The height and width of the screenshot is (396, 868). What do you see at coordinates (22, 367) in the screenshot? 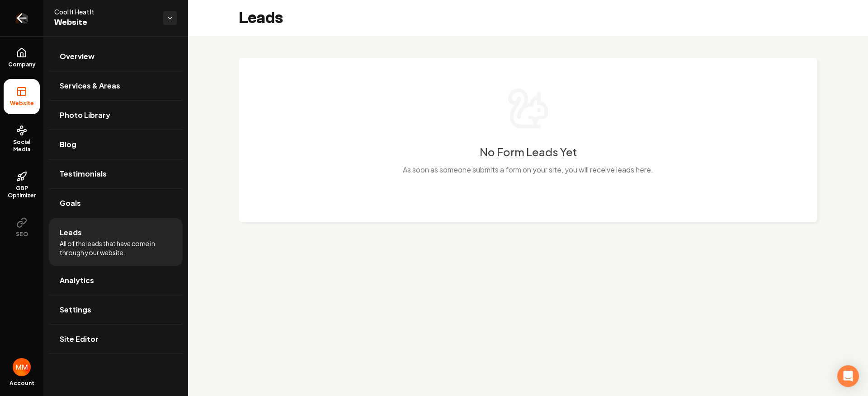
I see `button: Open user button` at bounding box center [22, 367].